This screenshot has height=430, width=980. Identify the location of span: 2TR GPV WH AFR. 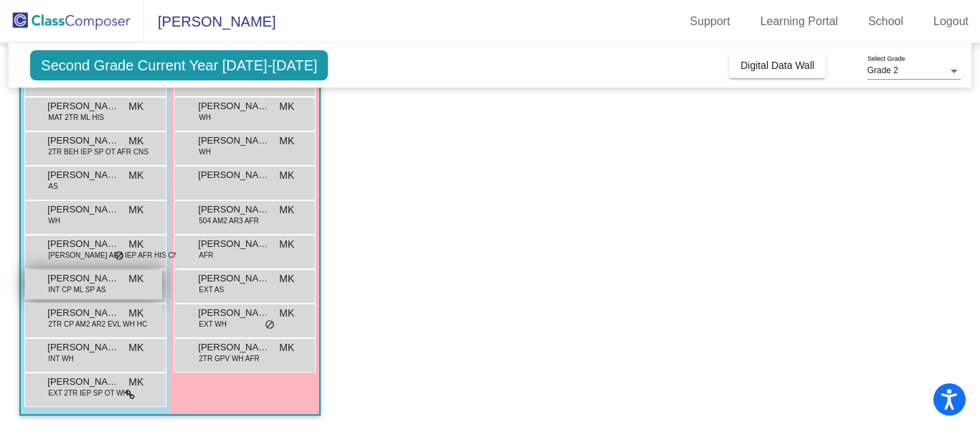
(229, 358).